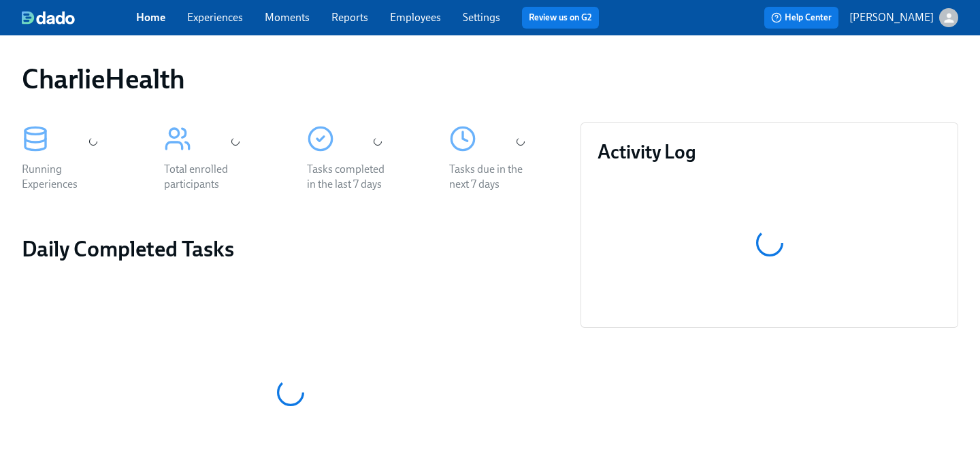 The image size is (980, 451). What do you see at coordinates (287, 17) in the screenshot?
I see `a: Moments` at bounding box center [287, 17].